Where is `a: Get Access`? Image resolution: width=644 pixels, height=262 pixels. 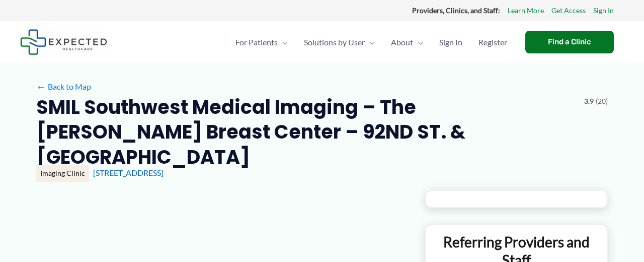
a: Get Access is located at coordinates (569, 11).